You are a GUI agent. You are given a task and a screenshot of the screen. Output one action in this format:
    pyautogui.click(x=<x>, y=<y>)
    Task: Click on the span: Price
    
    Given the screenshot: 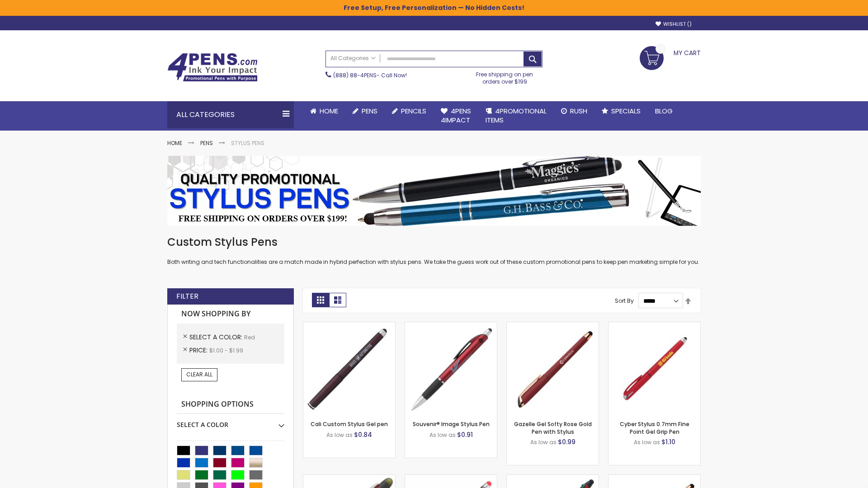 What is the action you would take?
    pyautogui.click(x=200, y=350)
    